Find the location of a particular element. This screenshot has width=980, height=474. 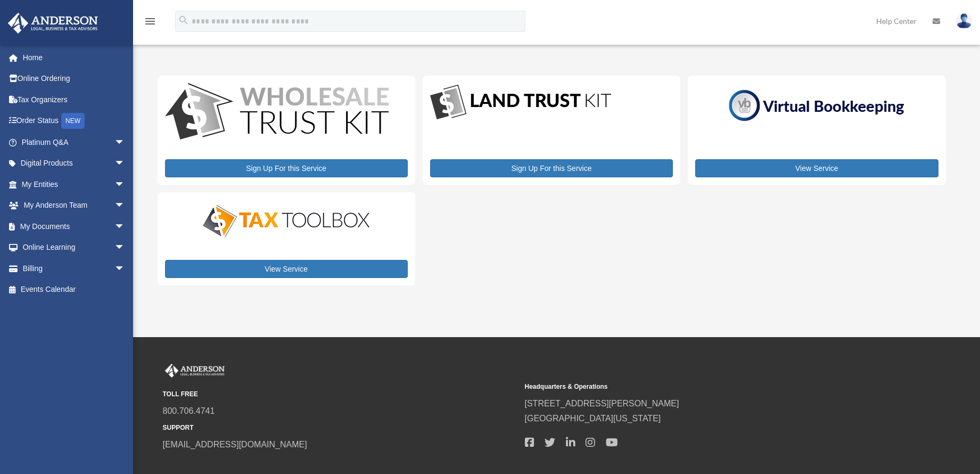

a: 800.706.4741 is located at coordinates (189, 411).